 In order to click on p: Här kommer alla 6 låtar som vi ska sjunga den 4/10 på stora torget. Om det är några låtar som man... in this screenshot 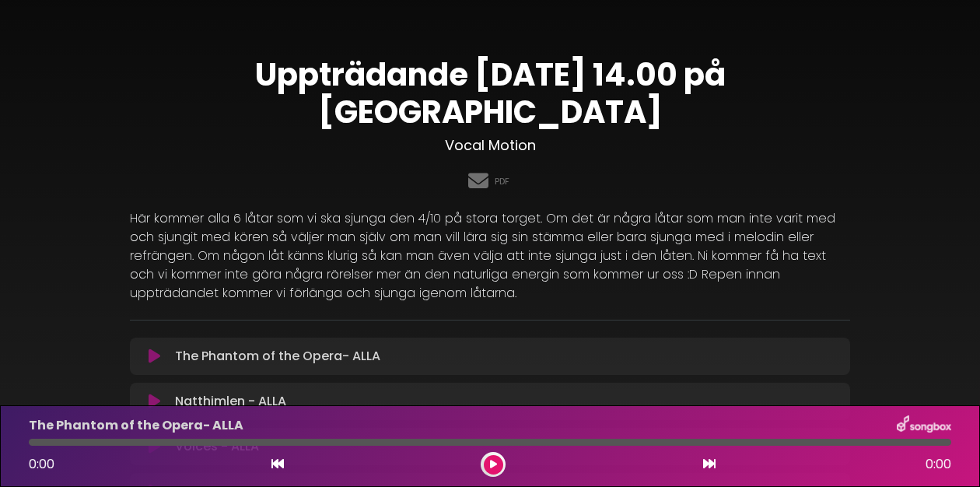, I will do `click(490, 256)`.